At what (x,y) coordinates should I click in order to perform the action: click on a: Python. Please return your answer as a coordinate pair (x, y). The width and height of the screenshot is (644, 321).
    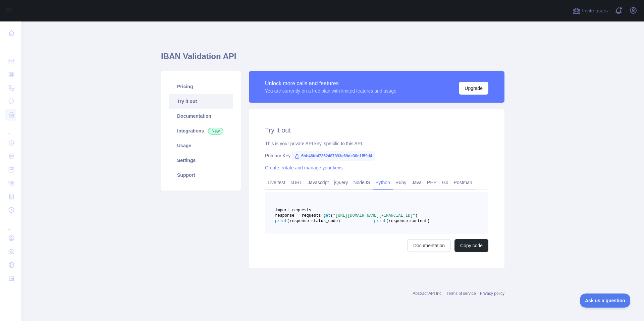
    Looking at the image, I should click on (383, 183).